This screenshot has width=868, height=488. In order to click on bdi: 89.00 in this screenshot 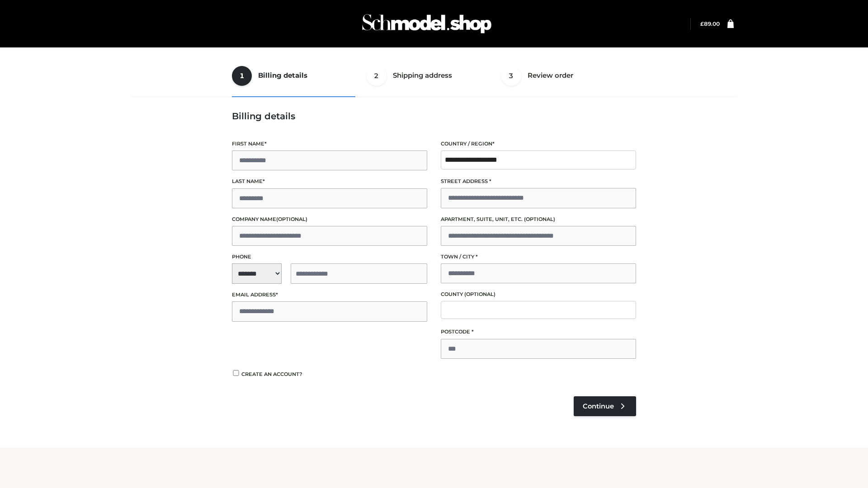, I will do `click(710, 23)`.